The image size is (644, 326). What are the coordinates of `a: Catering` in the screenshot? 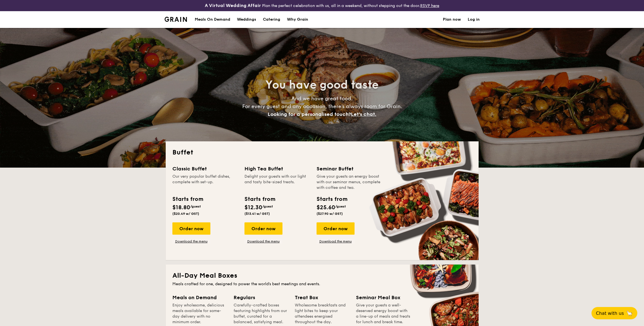 It's located at (272, 20).